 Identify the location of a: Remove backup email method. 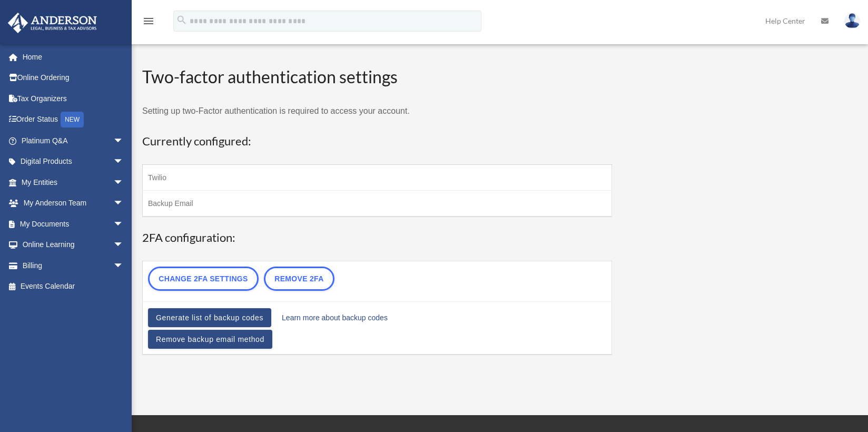
(210, 339).